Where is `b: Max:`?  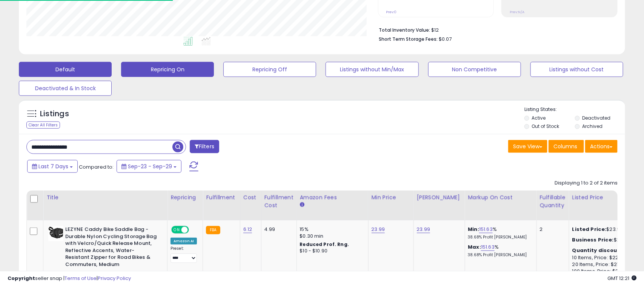 b: Max: is located at coordinates (474, 247).